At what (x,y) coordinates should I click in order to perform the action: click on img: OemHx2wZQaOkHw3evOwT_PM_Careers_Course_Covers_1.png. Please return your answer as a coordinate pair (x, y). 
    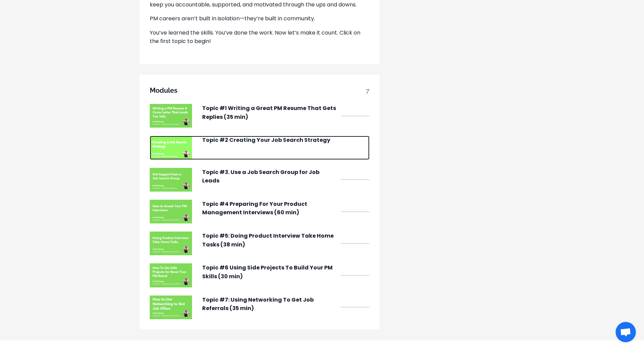
    Looking at the image, I should click on (171, 275).